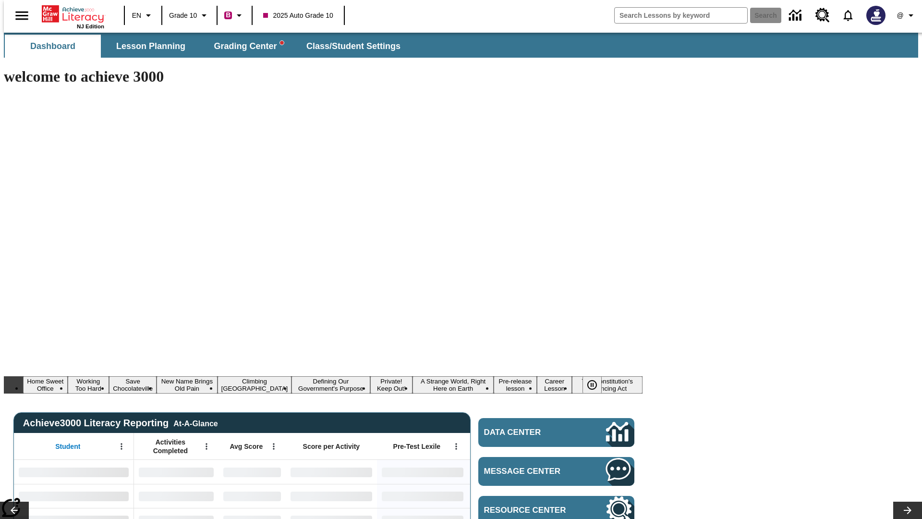 Image resolution: width=922 pixels, height=519 pixels. I want to click on a: Notifications, so click(848, 15).